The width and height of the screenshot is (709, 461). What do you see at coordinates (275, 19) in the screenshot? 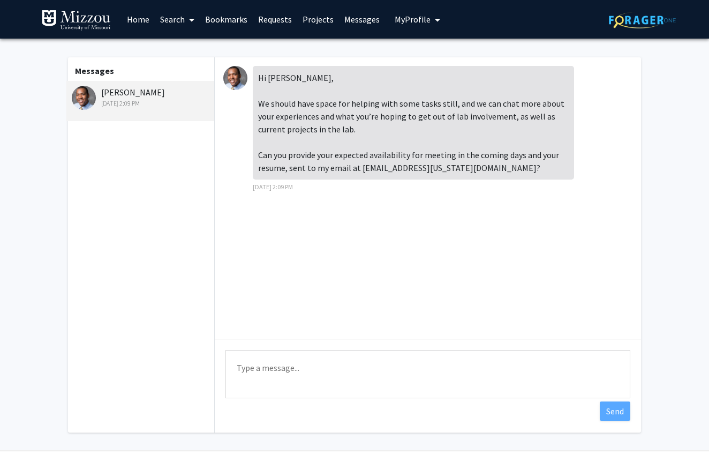
I see `a: Requests` at bounding box center [275, 19].